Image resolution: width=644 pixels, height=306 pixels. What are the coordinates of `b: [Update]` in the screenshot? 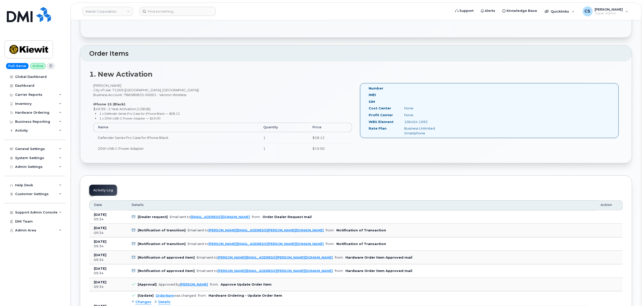 It's located at (145, 295).